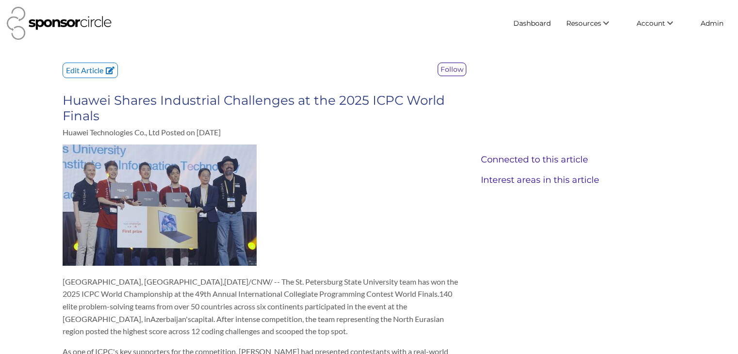  I want to click on li: Resources, so click(594, 23).